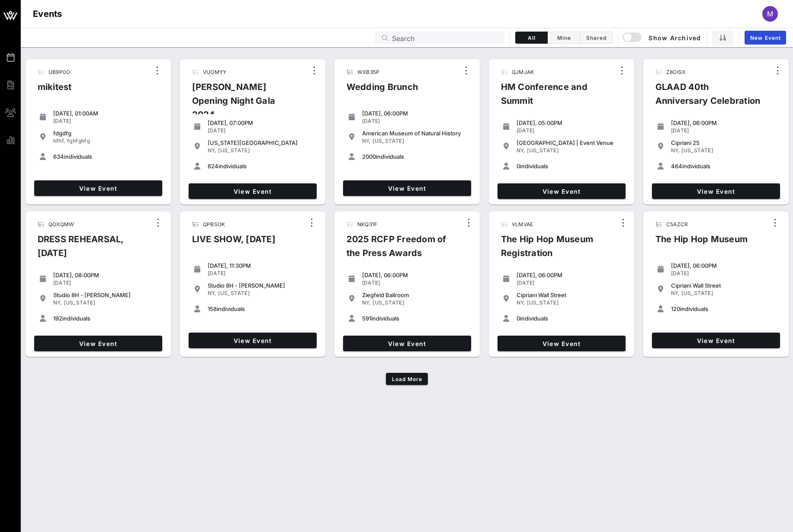 This screenshot has height=532, width=793. I want to click on span: QJMJAK, so click(523, 72).